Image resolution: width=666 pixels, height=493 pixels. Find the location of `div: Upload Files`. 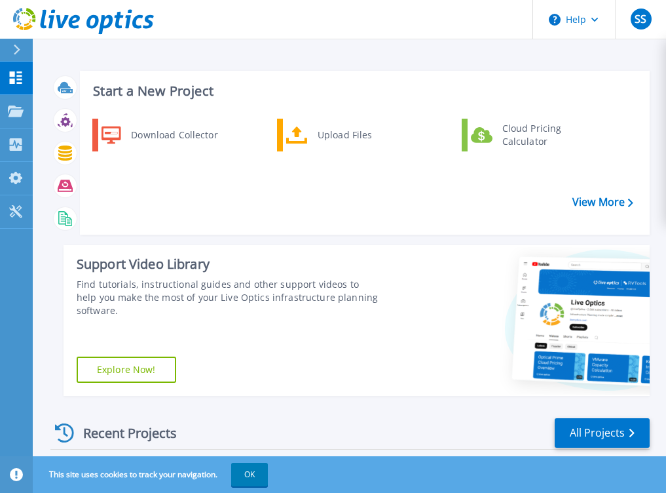

div: Upload Files is located at coordinates (360, 135).